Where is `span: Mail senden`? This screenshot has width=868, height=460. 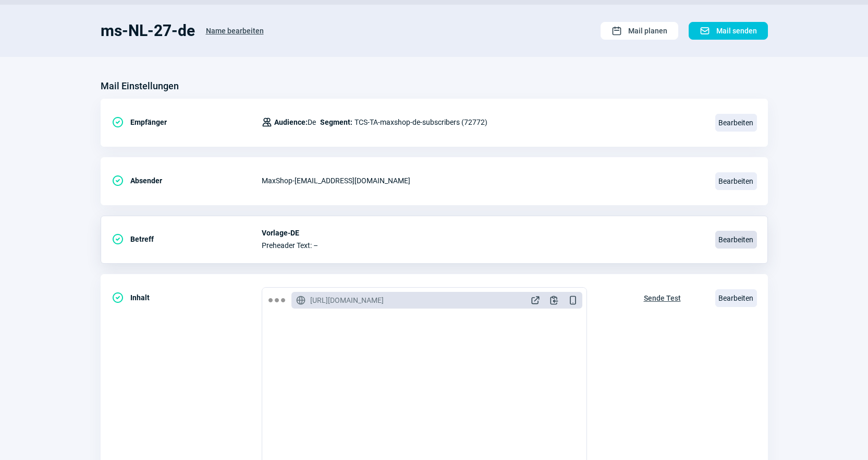 span: Mail senden is located at coordinates (737, 31).